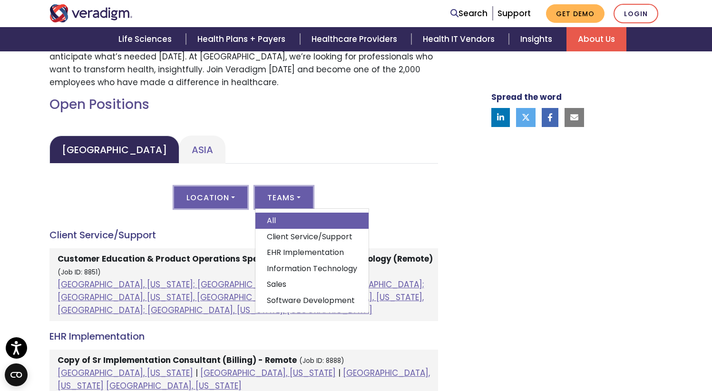 The height and width of the screenshot is (391, 712). Describe the element at coordinates (526, 97) in the screenshot. I see `strong: Spread the word` at that location.